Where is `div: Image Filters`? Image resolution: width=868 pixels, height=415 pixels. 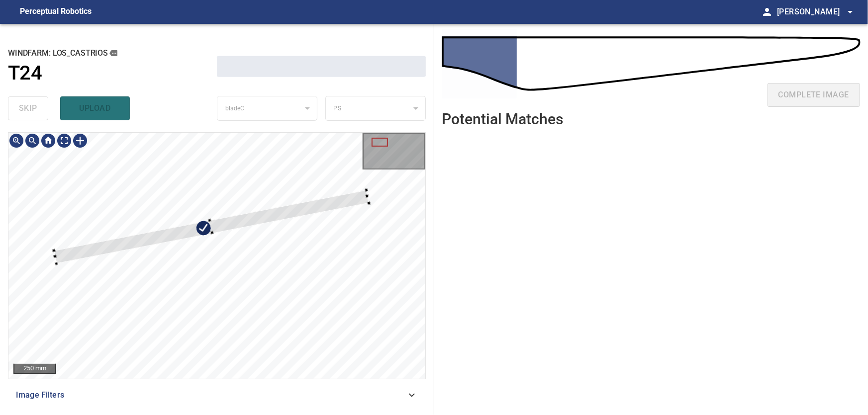
div: Image Filters is located at coordinates (217, 395).